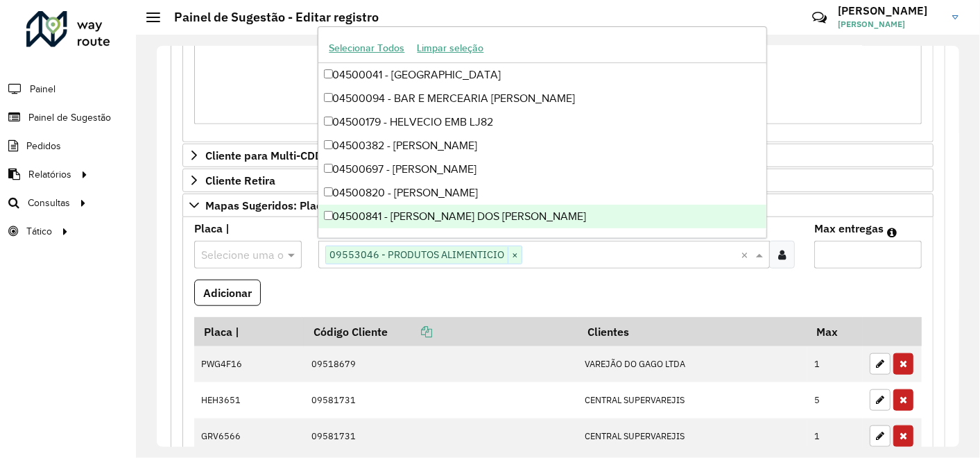 The width and height of the screenshot is (980, 458). I want to click on td: GRV6566, so click(248, 436).